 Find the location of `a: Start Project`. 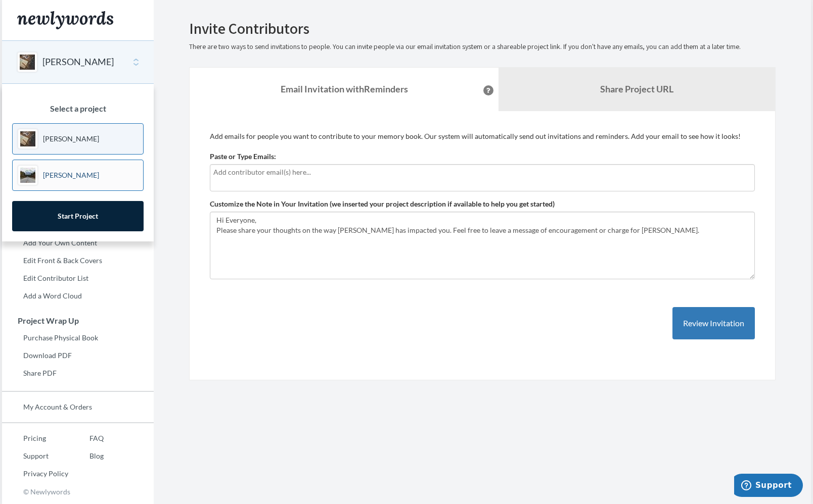

a: Start Project is located at coordinates (78, 216).